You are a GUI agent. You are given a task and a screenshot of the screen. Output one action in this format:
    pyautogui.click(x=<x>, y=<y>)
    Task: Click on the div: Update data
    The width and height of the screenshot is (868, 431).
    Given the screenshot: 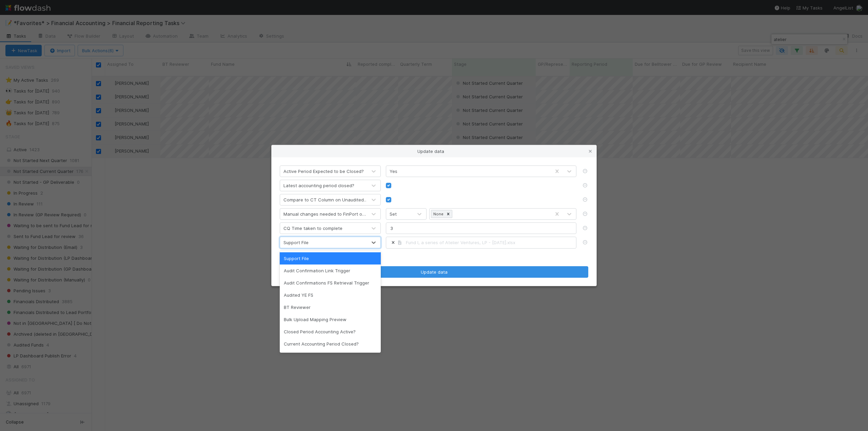 What is the action you would take?
    pyautogui.click(x=434, y=152)
    